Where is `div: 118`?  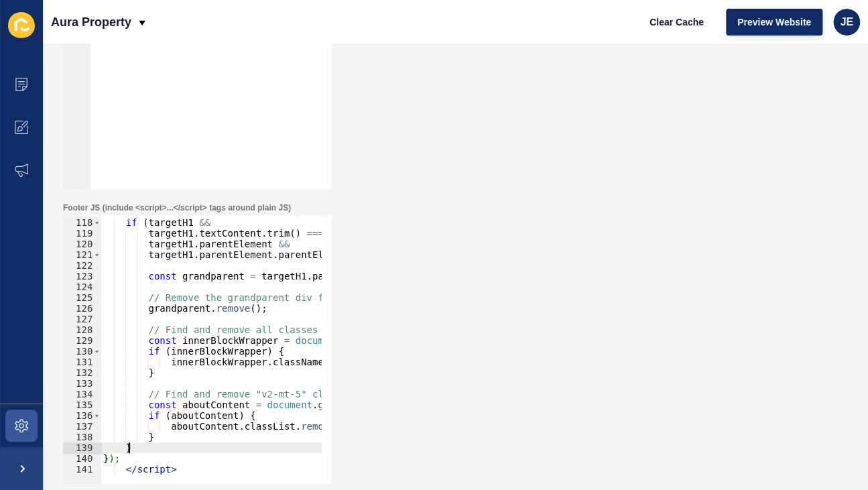
div: 118 is located at coordinates (82, 223).